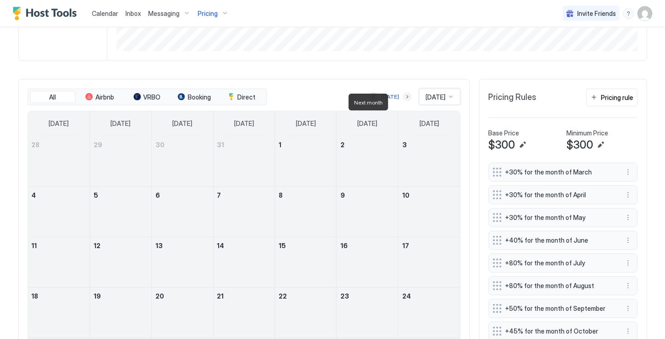 The image size is (665, 339). I want to click on div: +30% for the month of March menu, so click(563, 172).